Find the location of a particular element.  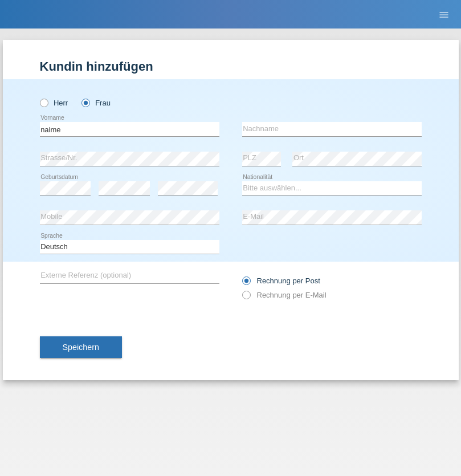

span: Speichern is located at coordinates (81, 348).